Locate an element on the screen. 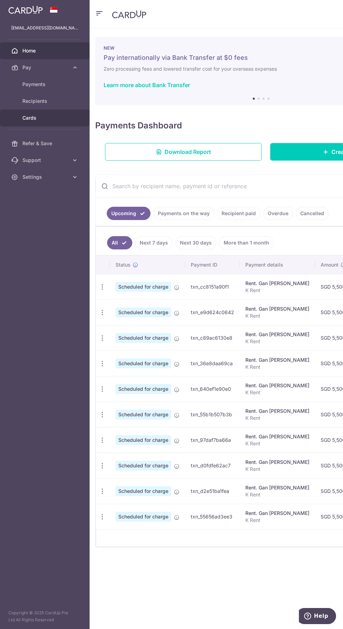  td: txn_640ef1e90e0 is located at coordinates (212, 388).